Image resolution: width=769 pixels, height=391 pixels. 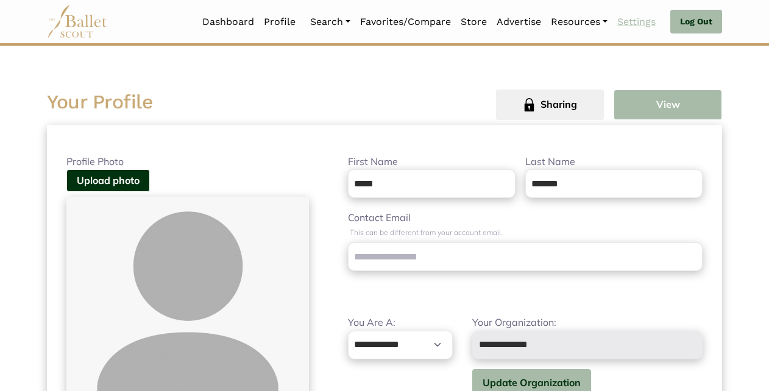 I want to click on label: Your Organization:, so click(x=588, y=323).